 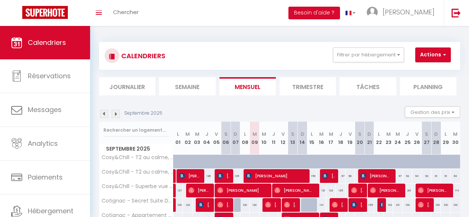 What do you see at coordinates (187, 86) in the screenshot?
I see `li: Semaine` at bounding box center [187, 86].